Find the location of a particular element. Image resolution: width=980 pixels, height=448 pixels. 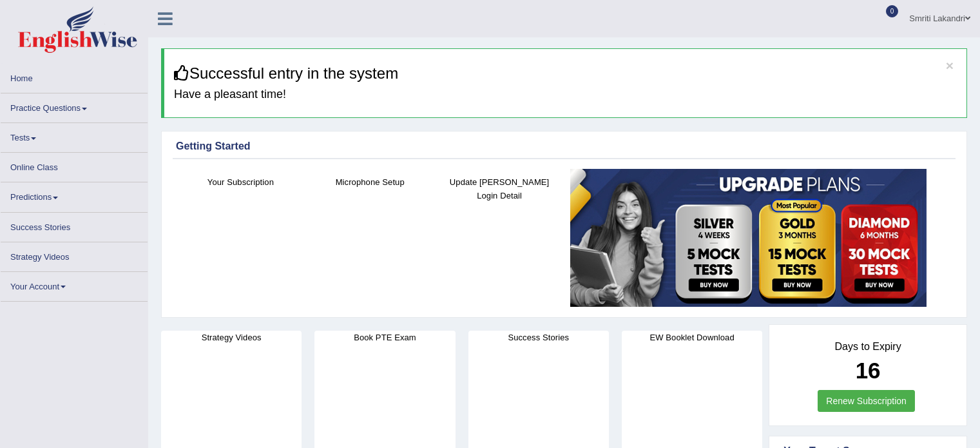

h4: Days to Expiry is located at coordinates (868, 346).